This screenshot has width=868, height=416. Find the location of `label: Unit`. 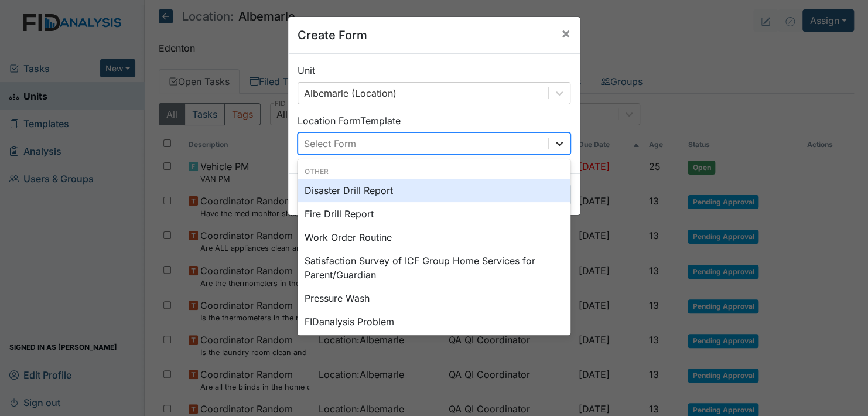

label: Unit is located at coordinates (306, 70).